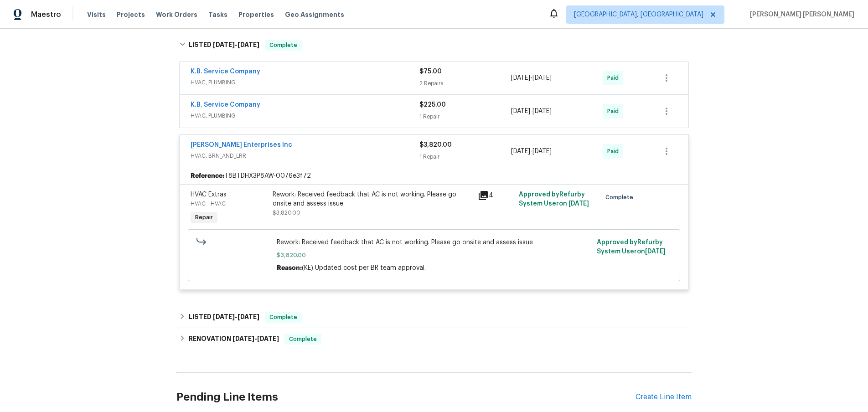 The image size is (868, 412). Describe the element at coordinates (204, 217) in the screenshot. I see `span: Repair` at that location.